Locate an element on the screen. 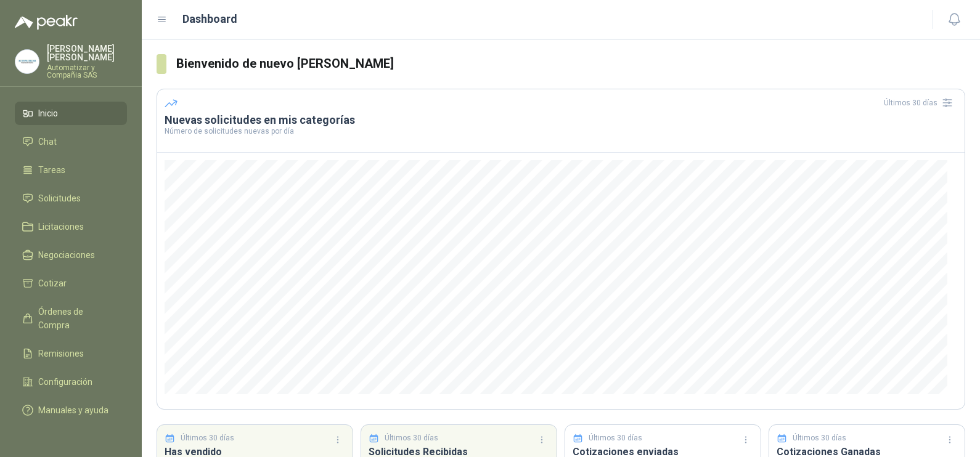 Image resolution: width=980 pixels, height=457 pixels. span: Inicio is located at coordinates (48, 114).